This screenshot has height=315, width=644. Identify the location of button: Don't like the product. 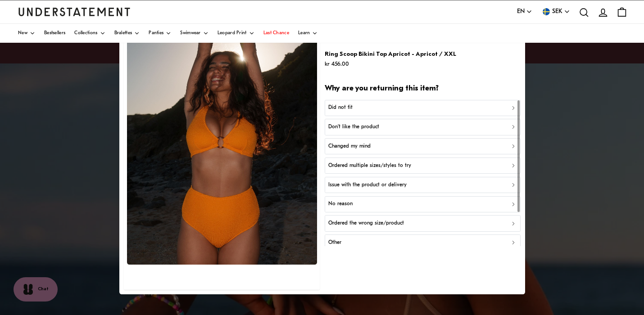
(422, 127).